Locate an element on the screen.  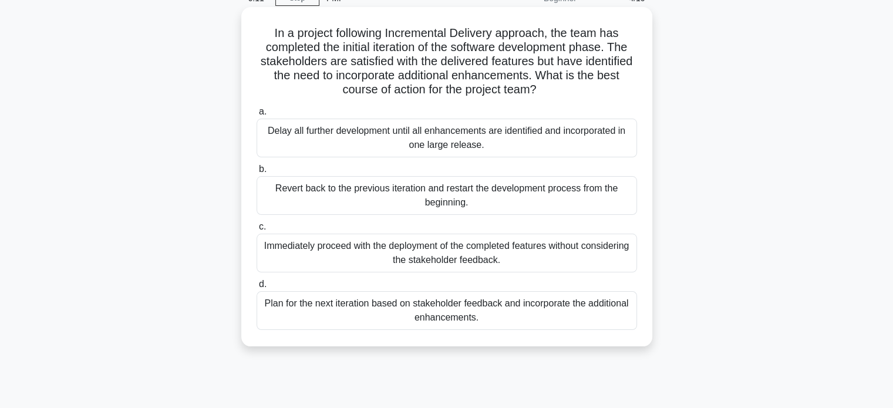
span: a. is located at coordinates (262, 111).